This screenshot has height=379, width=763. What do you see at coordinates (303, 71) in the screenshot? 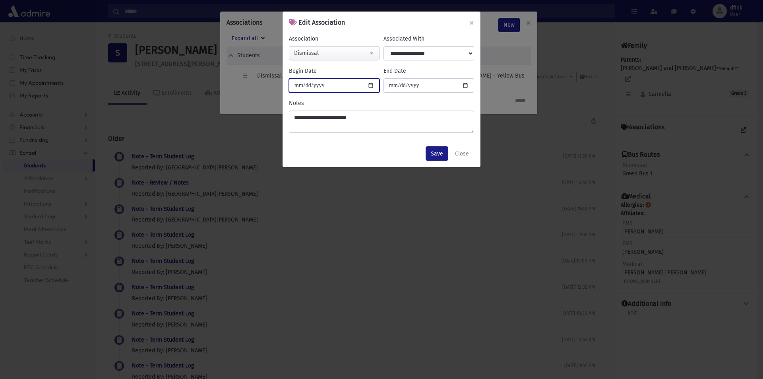
I see `label: Begin Date` at bounding box center [303, 71].